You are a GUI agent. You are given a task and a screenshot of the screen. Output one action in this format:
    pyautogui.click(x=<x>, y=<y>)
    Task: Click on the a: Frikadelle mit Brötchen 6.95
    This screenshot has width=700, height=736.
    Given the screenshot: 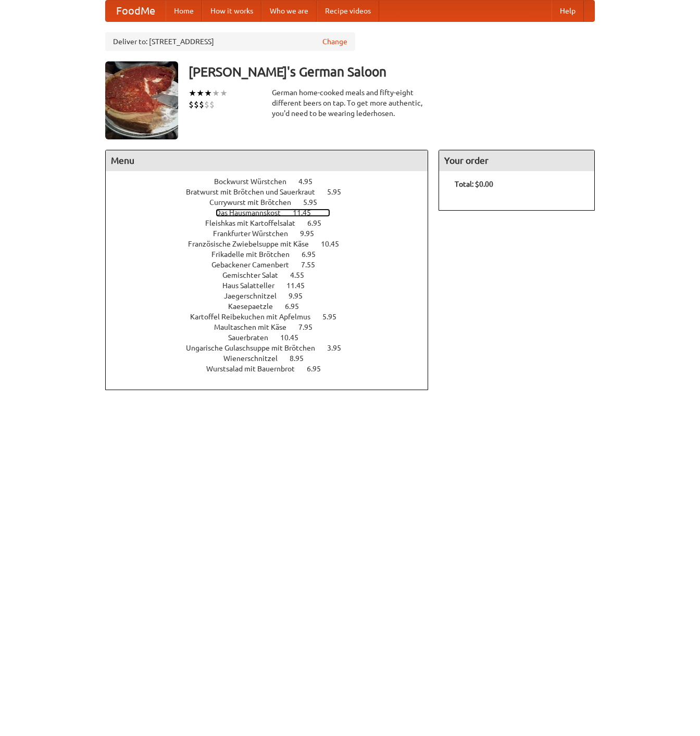 What is the action you would take?
    pyautogui.click(x=273, y=255)
    